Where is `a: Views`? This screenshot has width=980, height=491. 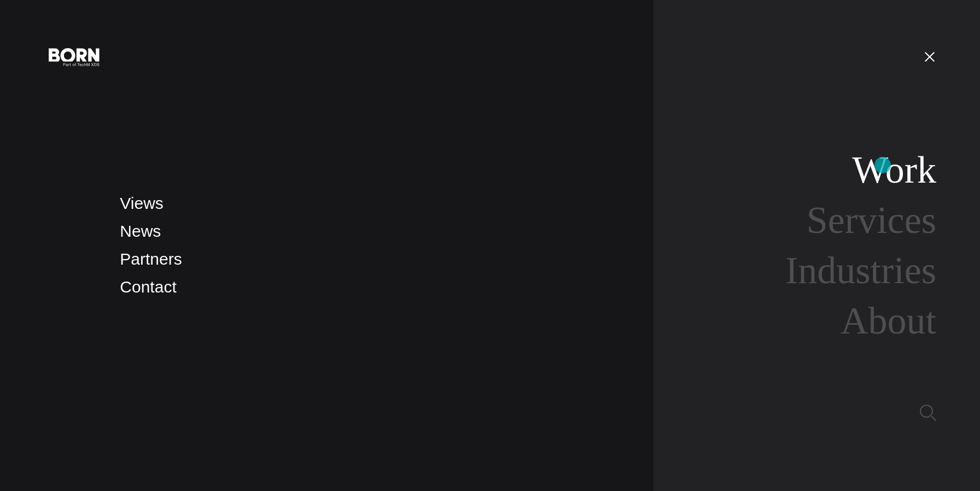
a: Views is located at coordinates (141, 202).